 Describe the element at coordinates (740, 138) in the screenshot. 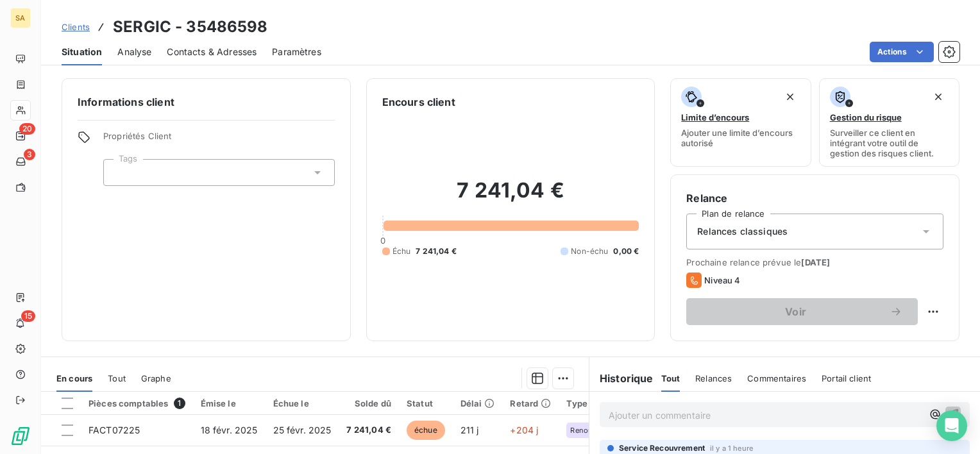

I see `span: Ajouter une limite d’encours autorisé` at that location.